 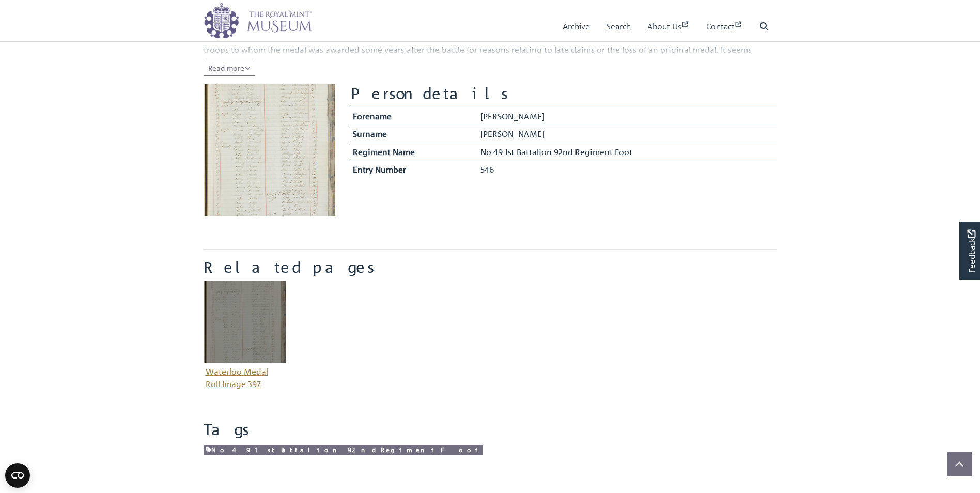 What do you see at coordinates (245, 336) in the screenshot?
I see `a: Waterloo Medal Roll Image 397 Waterloo Medal Roll Image 397` at bounding box center [245, 336].